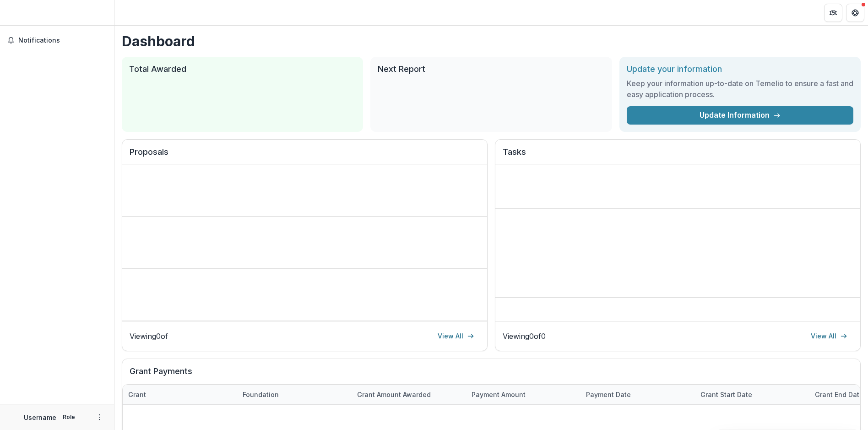  What do you see at coordinates (99, 416) in the screenshot?
I see `button: More` at bounding box center [99, 416].